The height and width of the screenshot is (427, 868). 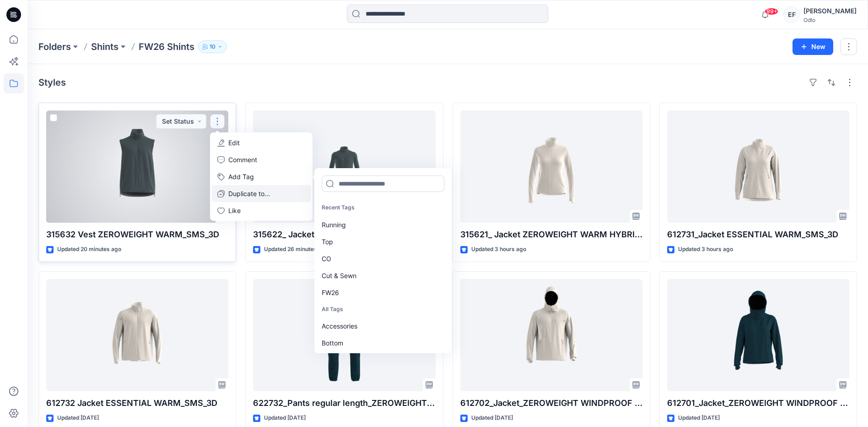 I want to click on button: 10, so click(x=212, y=47).